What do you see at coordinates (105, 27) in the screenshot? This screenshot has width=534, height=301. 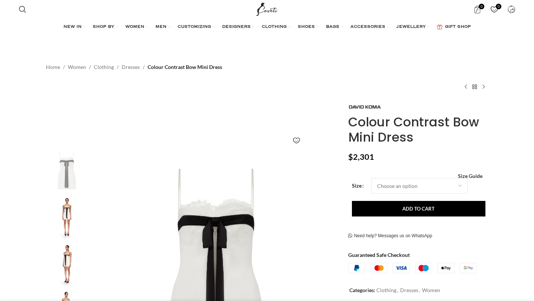 I see `a: SHOP BY` at bounding box center [105, 27].